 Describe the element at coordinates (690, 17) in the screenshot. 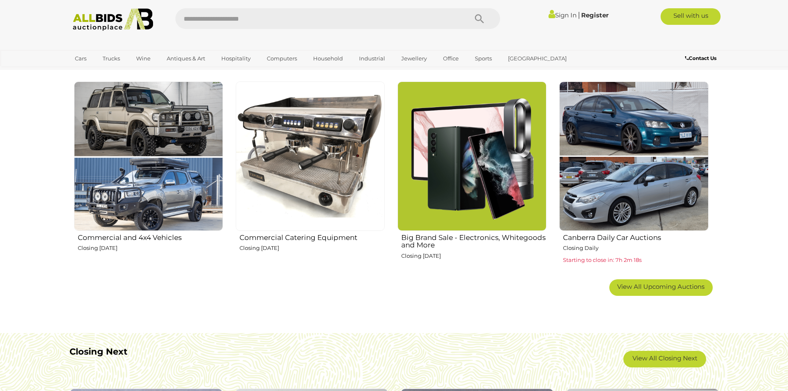

I see `a: Sell with us` at that location.